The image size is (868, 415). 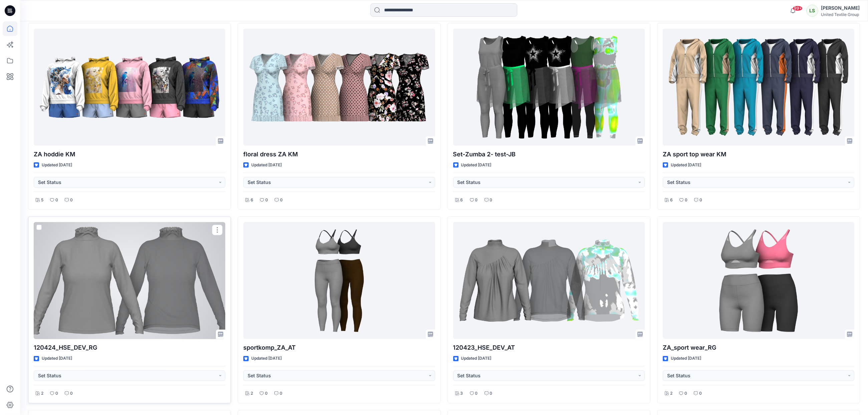 What do you see at coordinates (129, 348) in the screenshot?
I see `p: 120424_HSE_DEV_RG` at bounding box center [129, 348].